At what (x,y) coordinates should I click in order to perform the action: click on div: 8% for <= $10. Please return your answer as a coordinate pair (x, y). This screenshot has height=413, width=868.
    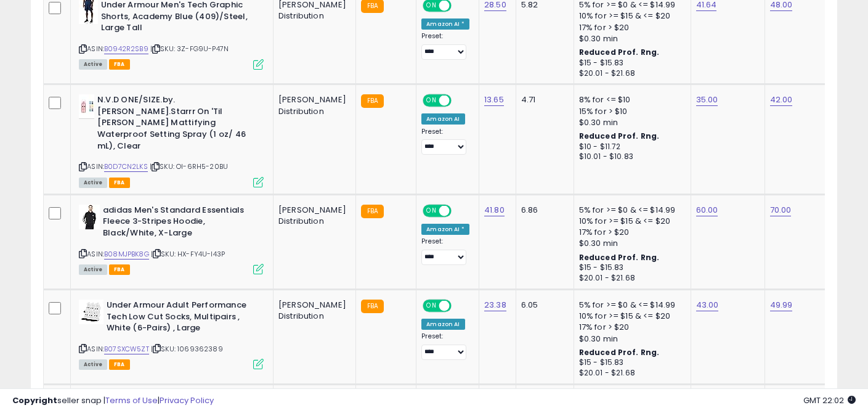
    Looking at the image, I should click on (630, 100).